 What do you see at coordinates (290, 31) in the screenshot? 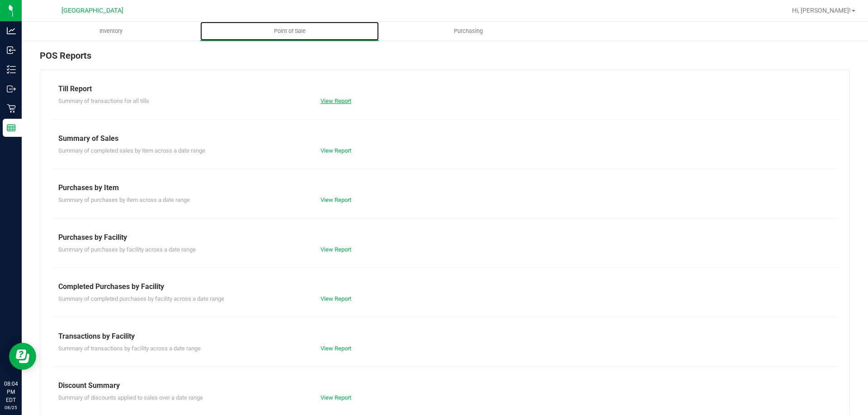
I see `span: Point of Sale` at bounding box center [290, 31].